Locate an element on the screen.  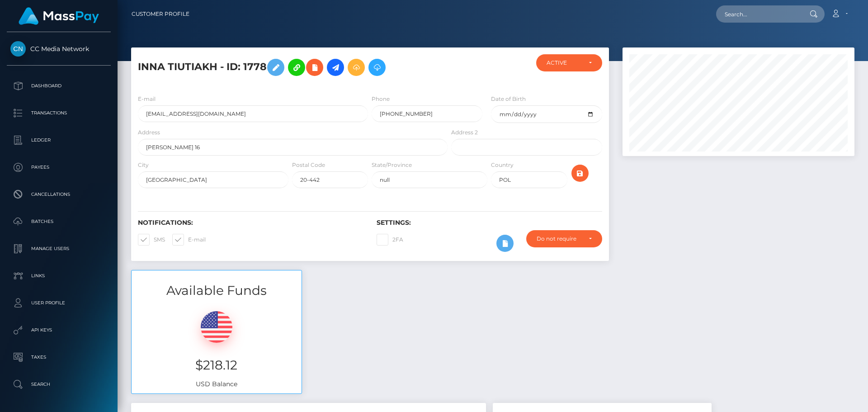
h5: INNA TIUTIAKH - ID: 1778 is located at coordinates (290, 68).